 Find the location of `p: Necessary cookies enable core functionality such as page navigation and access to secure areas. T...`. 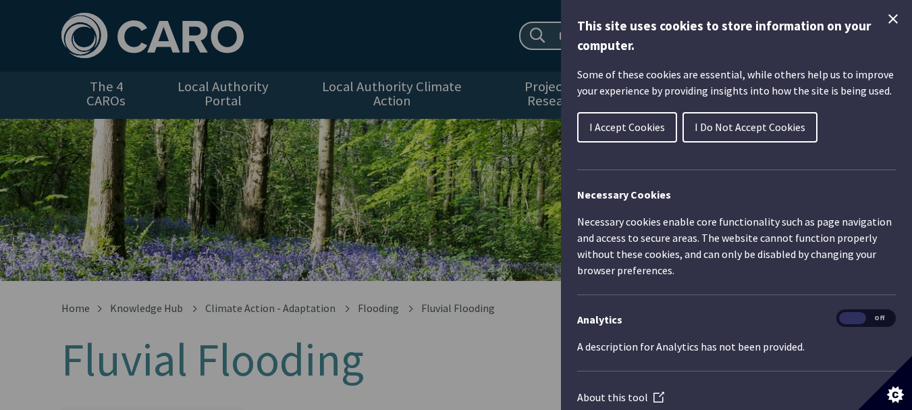

p: Necessary cookies enable core functionality such as page navigation and access to secure areas. T... is located at coordinates (736, 246).